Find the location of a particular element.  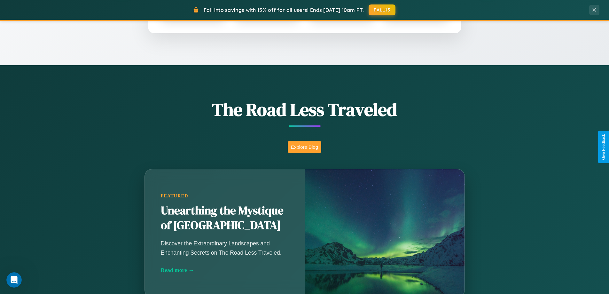

button: Explore Blog is located at coordinates (304, 147).